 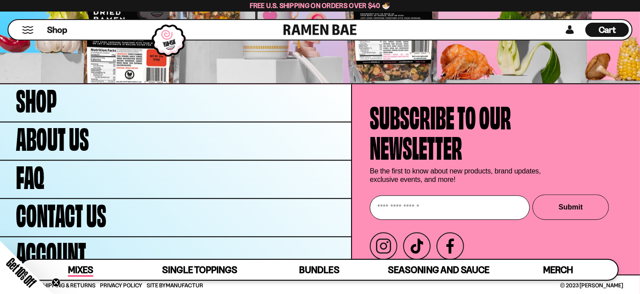 I want to click on a: Shipping & Returns, so click(x=68, y=285).